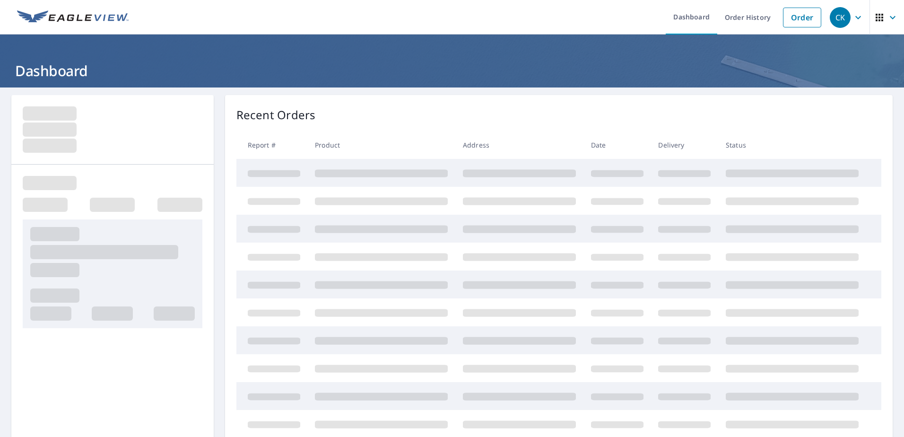  Describe the element at coordinates (684, 145) in the screenshot. I see `th: Delivery` at that location.